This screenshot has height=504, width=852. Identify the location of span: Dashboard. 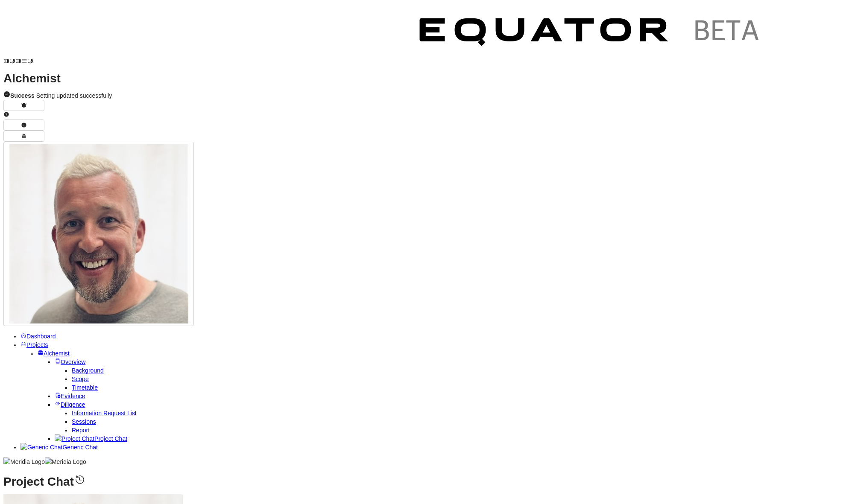
(41, 336).